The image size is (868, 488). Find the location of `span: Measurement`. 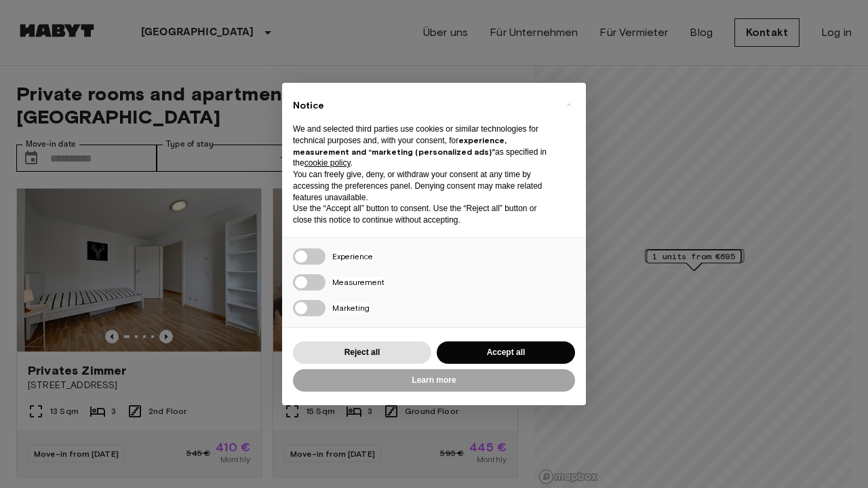

span: Measurement is located at coordinates (358, 282).